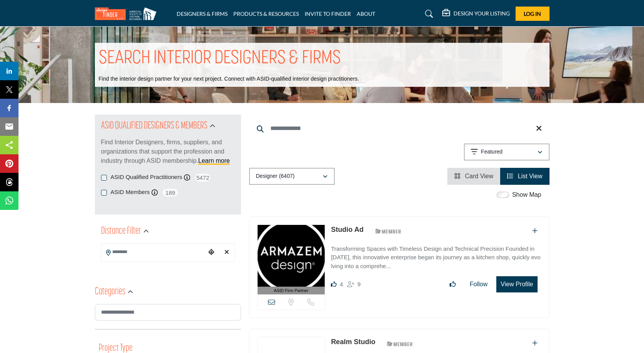  Describe the element at coordinates (507, 152) in the screenshot. I see `button: Featured` at that location.